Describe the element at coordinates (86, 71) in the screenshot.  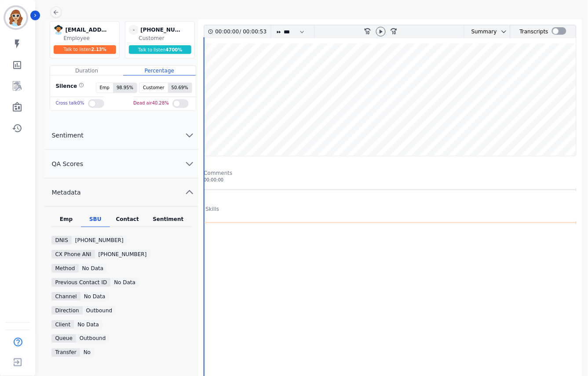
I see `div: Duration` at that location.